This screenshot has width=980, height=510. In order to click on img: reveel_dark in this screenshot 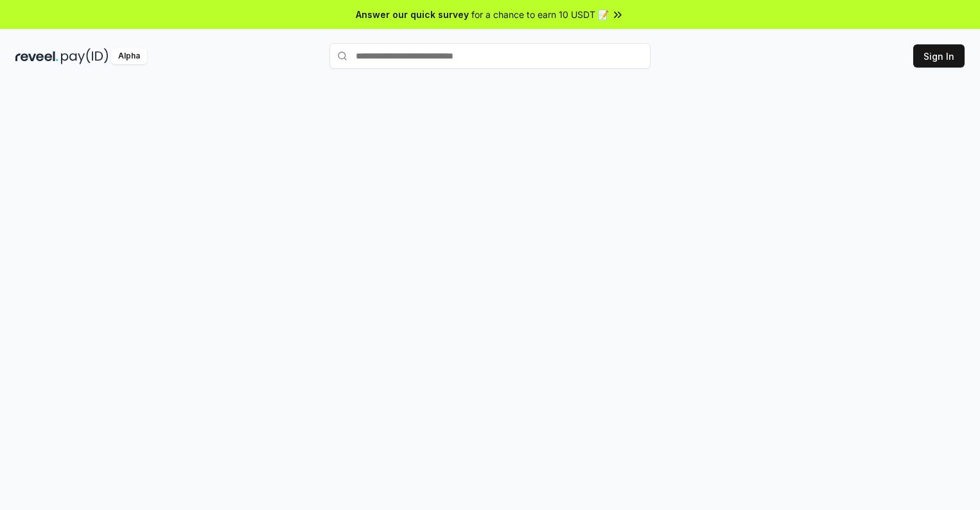, I will do `click(36, 56)`.